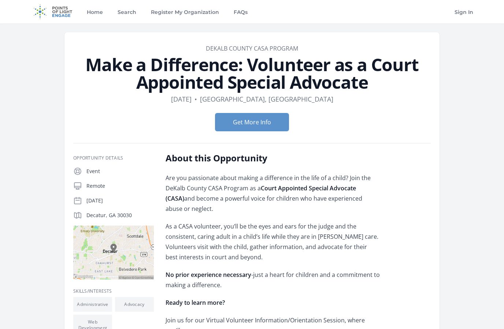 Image resolution: width=504 pixels, height=329 pixels. I want to click on h3: Opportunity Details, so click(114, 158).